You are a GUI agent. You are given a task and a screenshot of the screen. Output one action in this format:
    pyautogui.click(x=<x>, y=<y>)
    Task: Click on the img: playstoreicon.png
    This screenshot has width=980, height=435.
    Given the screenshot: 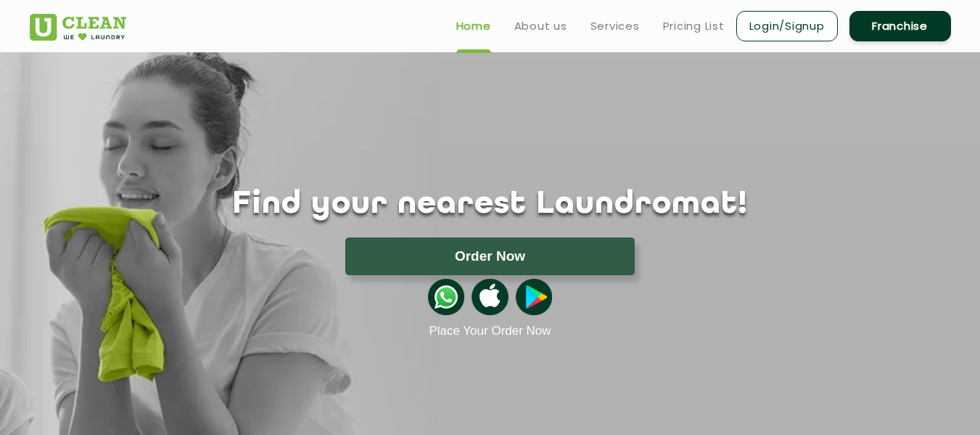 What is the action you would take?
    pyautogui.click(x=534, y=297)
    